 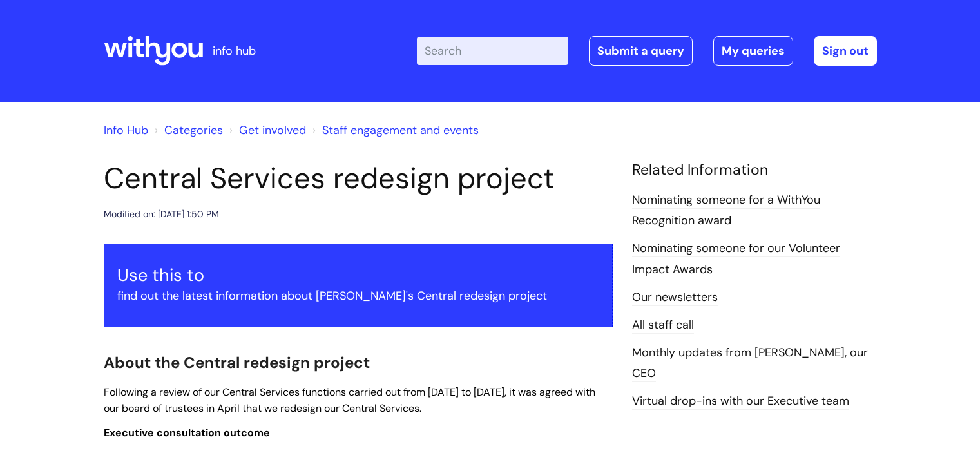 I want to click on span: About the Central redesign project, so click(x=236, y=362).